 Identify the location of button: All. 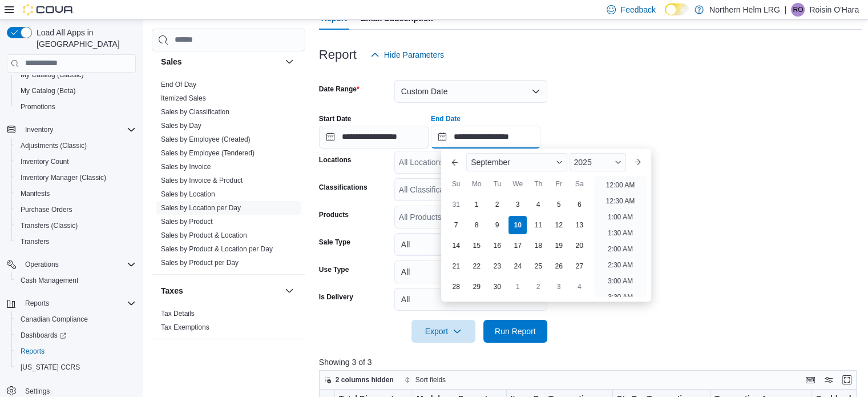
(471, 244).